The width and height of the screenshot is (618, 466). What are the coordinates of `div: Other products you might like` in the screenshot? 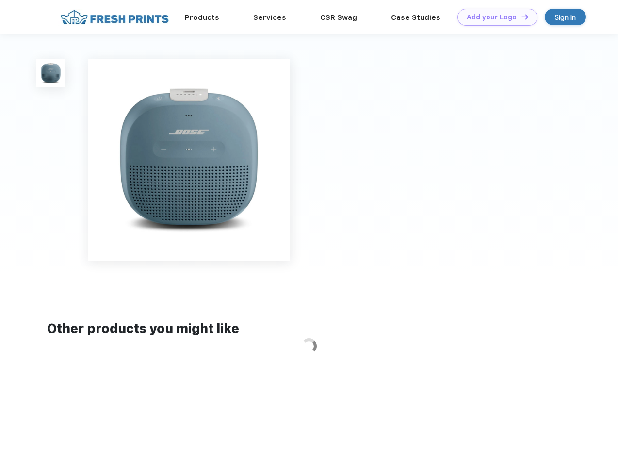 It's located at (309, 329).